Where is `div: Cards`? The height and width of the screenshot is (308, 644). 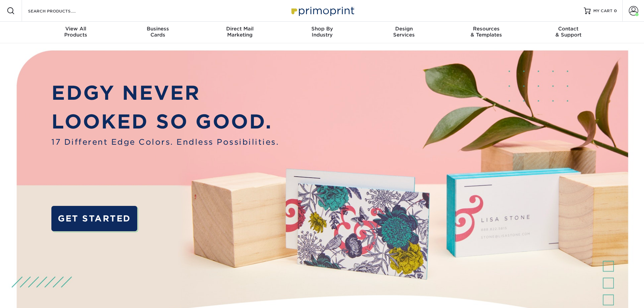 div: Cards is located at coordinates (158, 32).